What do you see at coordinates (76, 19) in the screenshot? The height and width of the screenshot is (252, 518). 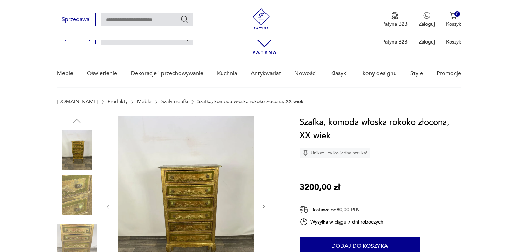 I see `button: Sprzedawaj` at bounding box center [76, 19].